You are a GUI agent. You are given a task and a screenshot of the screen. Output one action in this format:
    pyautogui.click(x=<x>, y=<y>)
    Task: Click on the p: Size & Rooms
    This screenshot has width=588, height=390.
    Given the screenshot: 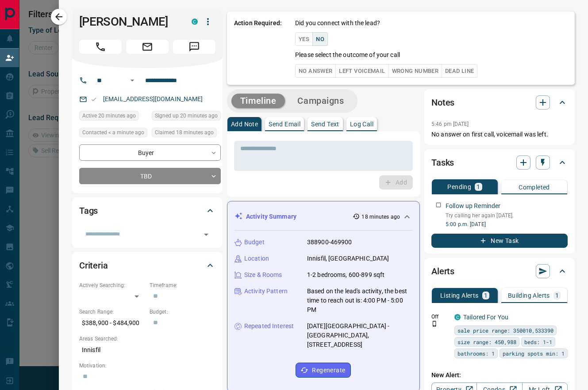 What is the action you would take?
    pyautogui.click(x=263, y=275)
    